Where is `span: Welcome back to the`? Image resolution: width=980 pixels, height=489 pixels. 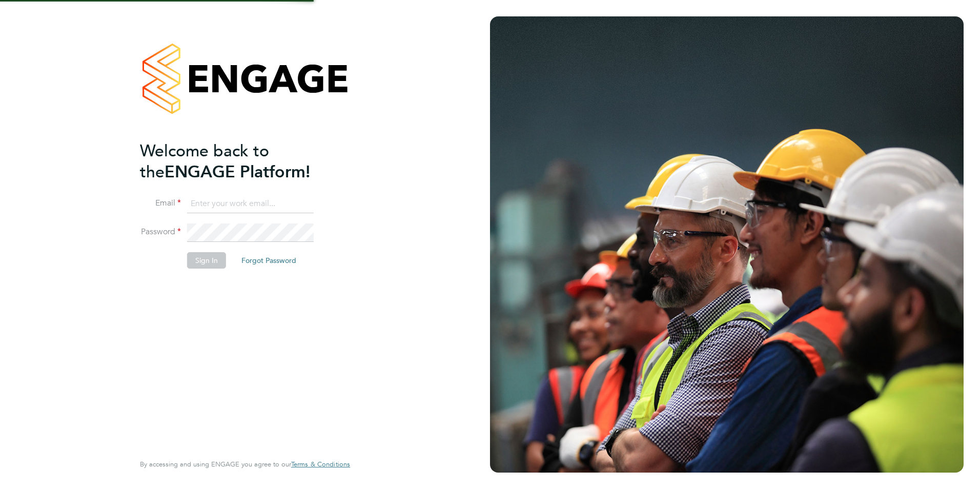 span: Welcome back to the is located at coordinates (204, 161).